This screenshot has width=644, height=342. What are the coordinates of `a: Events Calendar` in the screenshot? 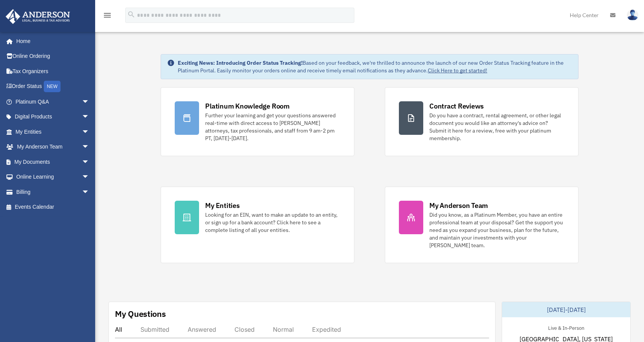 It's located at (53, 207).